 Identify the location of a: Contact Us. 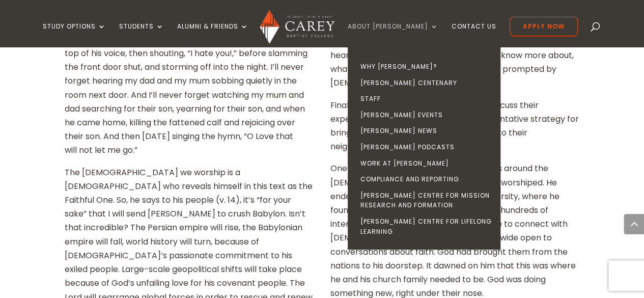
(474, 35).